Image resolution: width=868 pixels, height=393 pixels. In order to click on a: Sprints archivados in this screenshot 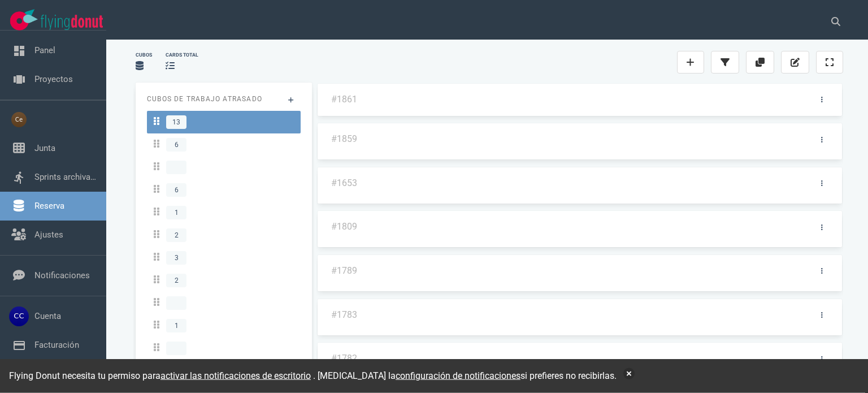, I will do `click(69, 177)`.